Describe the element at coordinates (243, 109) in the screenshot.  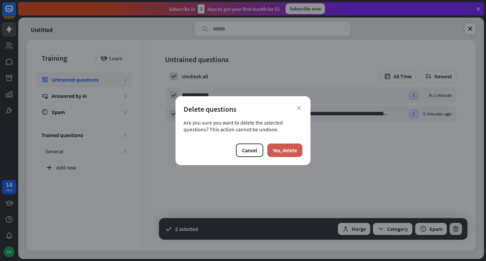
I see `div: Delete questions` at that location.